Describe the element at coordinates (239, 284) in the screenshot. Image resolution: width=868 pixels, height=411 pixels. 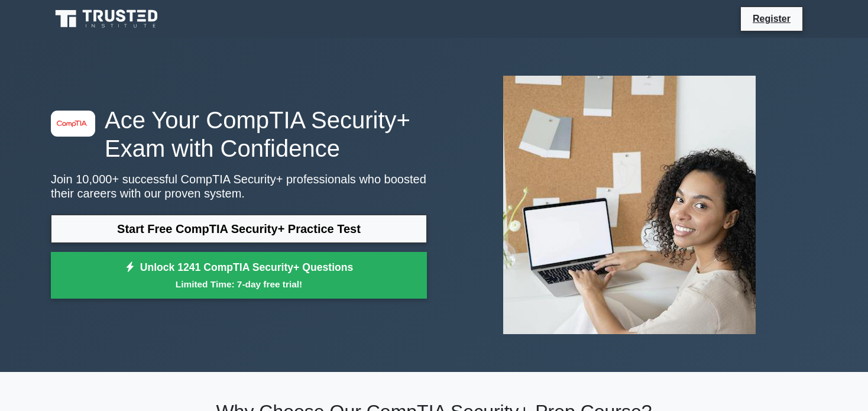
I see `small: Limited Time: 7-day free trial!` at that location.